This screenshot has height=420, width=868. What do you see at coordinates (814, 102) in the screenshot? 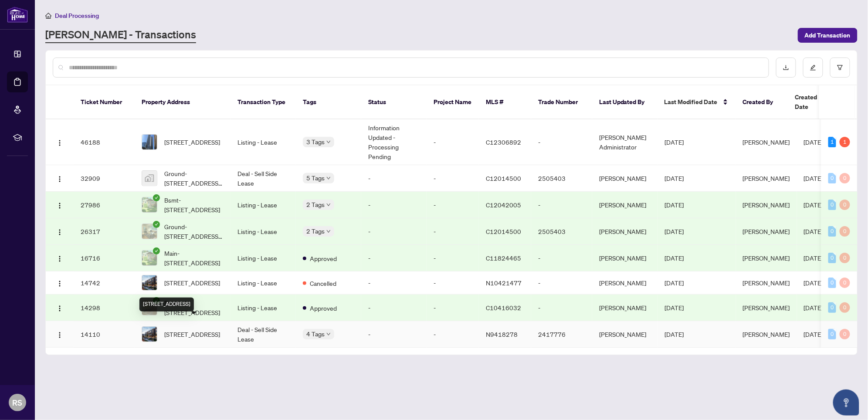
I see `span: Created Date` at bounding box center [814, 102].